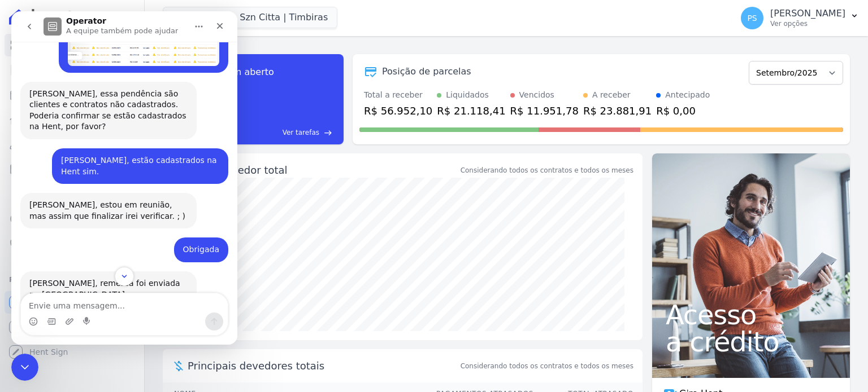 The height and width of the screenshot is (392, 868). I want to click on a: Clientes, so click(72, 145).